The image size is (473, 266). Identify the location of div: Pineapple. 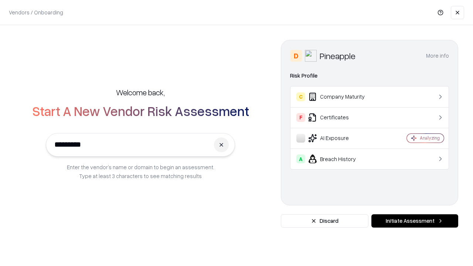
(337, 56).